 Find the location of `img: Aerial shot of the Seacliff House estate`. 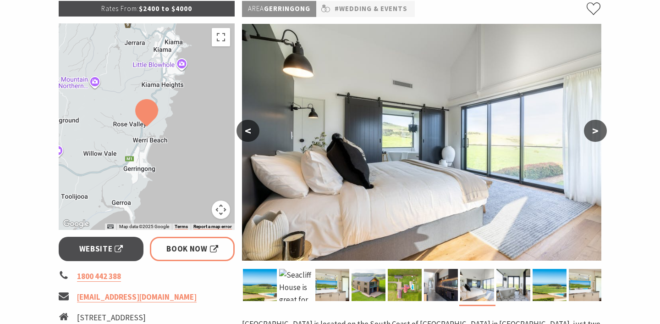

img: Aerial shot of the Seacliff House estate is located at coordinates (405, 285).